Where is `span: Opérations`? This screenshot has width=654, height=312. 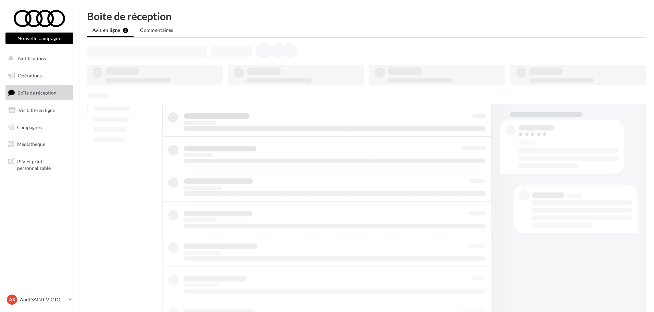 span: Opérations is located at coordinates (30, 75).